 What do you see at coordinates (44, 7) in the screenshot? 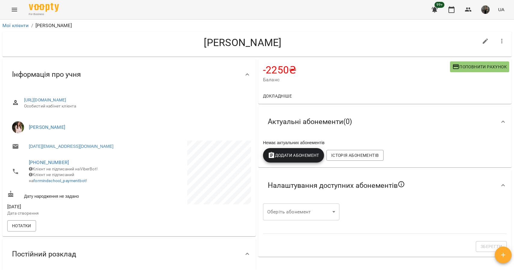
I see `img: Voopty Logo` at bounding box center [44, 7].